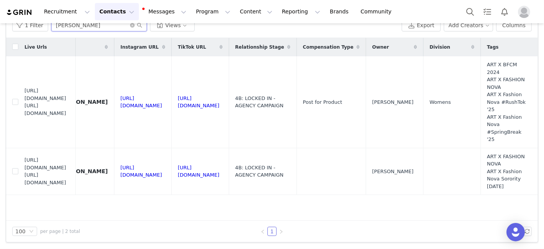 Image resolution: width=544 pixels, height=249 pixels. I want to click on img: placeholder-profile.jpg, so click(524, 12).